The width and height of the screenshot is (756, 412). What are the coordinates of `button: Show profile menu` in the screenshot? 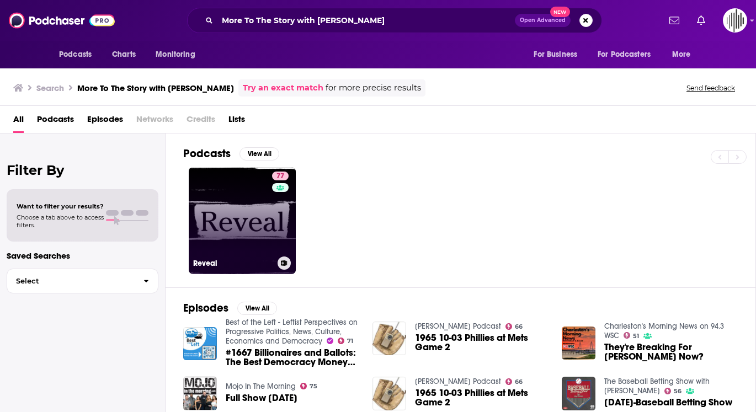 It's located at (735, 20).